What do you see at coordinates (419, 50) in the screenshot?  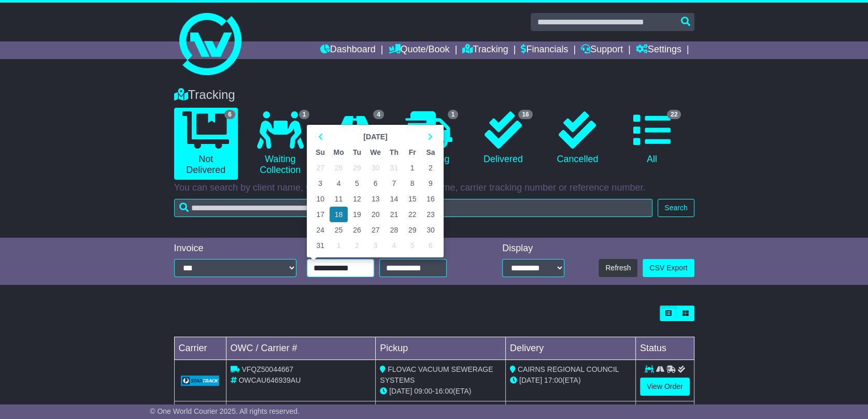 I see `a: Quote/Book` at bounding box center [419, 50].